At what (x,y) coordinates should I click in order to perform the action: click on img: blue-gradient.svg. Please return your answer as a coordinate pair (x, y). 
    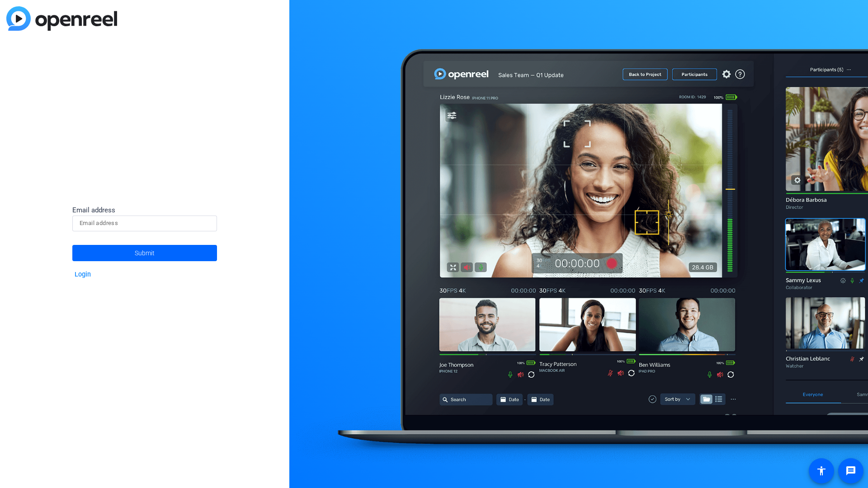
    Looking at the image, I should click on (62, 18).